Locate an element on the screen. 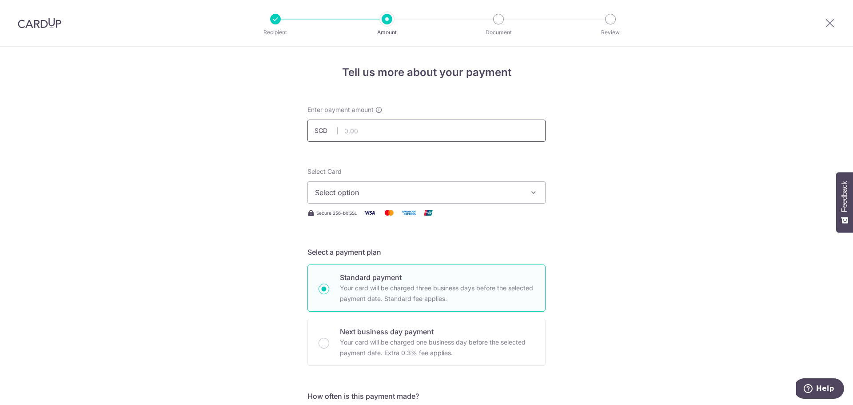 This screenshot has width=853, height=405. h5: Select a payment plan is located at coordinates (426, 252).